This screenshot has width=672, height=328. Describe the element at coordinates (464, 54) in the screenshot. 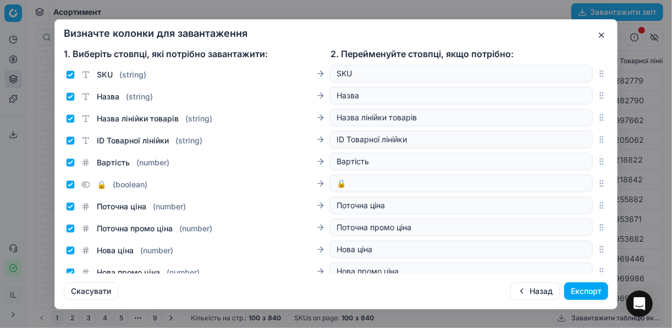

I see `div: 2. Перейменуйте стовпці, якщо потрібно:` at that location.